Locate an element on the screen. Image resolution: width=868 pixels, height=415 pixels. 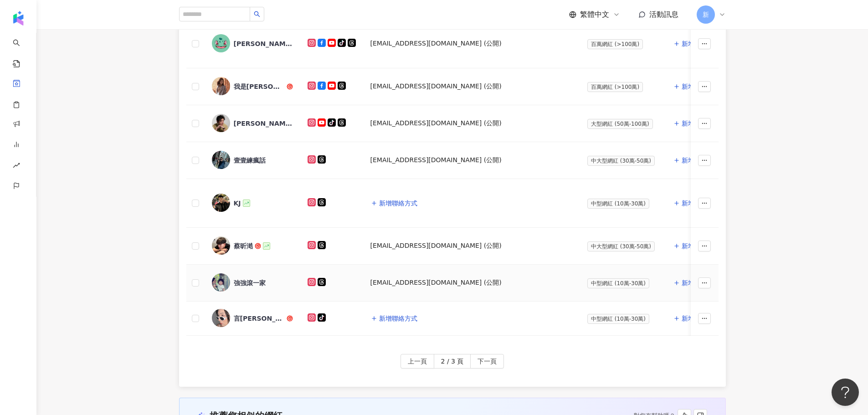
button: 下一頁 is located at coordinates (487, 361).